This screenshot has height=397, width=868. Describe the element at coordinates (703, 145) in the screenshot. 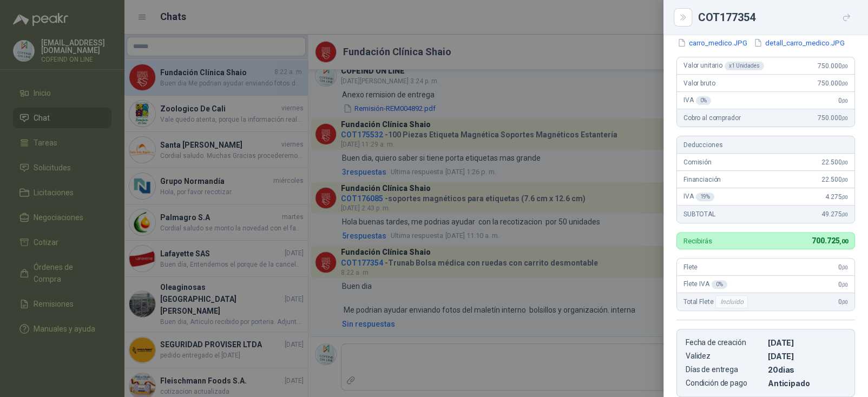

I see `span: Deducciones` at that location.